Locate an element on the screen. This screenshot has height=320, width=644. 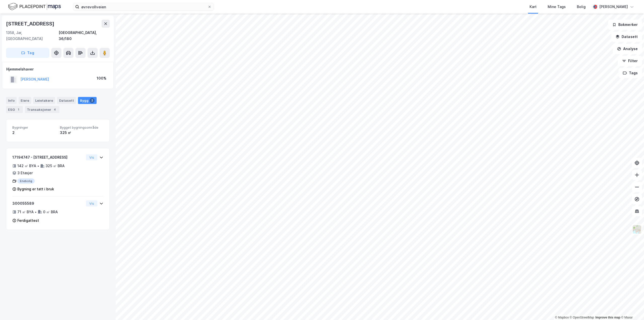
input: Søk på adresse, matrikkel, gårdeiere, leietakere eller personer is located at coordinates (143, 7).